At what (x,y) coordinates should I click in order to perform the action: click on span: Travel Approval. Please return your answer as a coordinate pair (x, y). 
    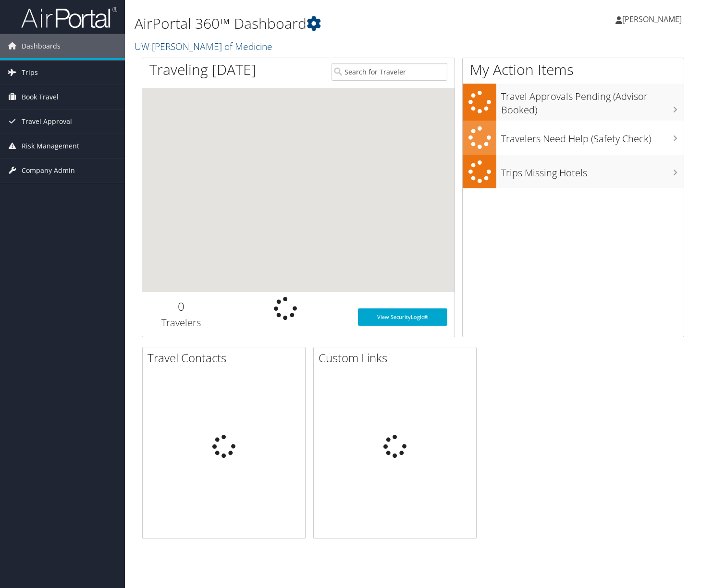
    Looking at the image, I should click on (47, 122).